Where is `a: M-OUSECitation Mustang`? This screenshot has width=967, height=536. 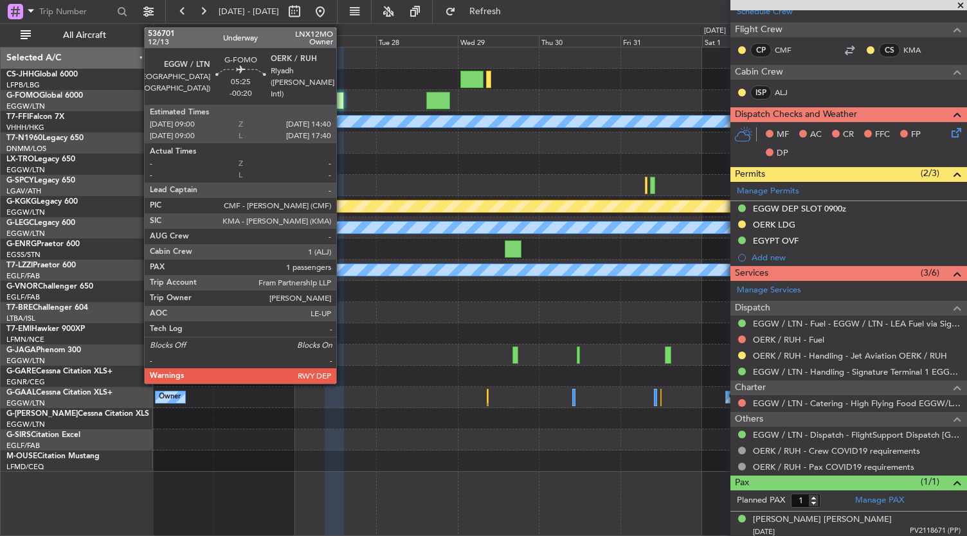 a: M-OUSECitation Mustang is located at coordinates (53, 457).